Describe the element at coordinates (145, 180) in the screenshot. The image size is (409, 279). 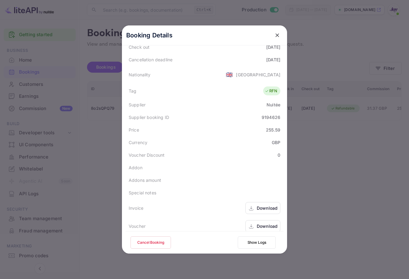
I see `div: Addons amount` at that location.